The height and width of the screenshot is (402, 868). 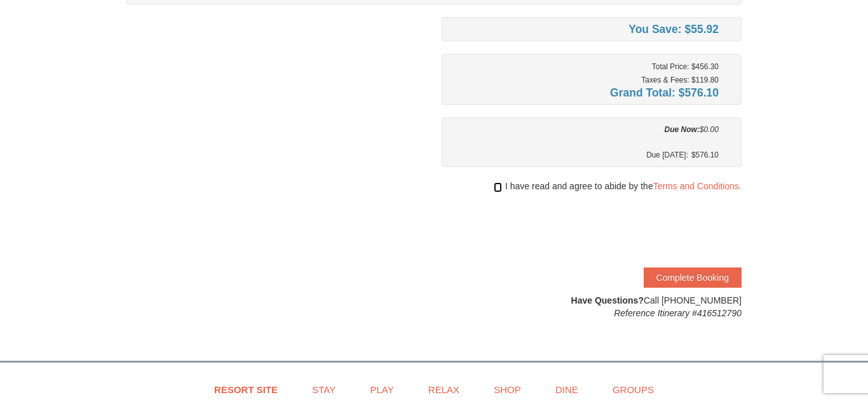 I want to click on strong: Due Now:, so click(x=682, y=130).